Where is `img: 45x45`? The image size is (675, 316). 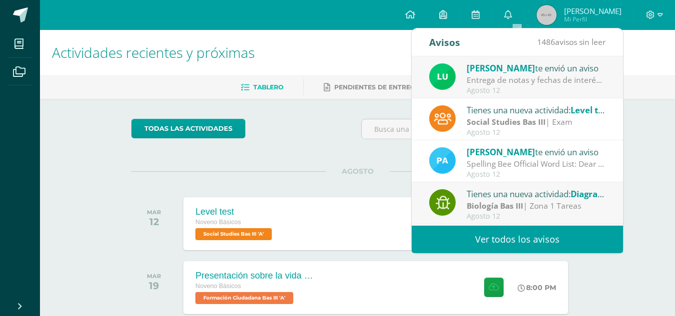 img: 45x45 is located at coordinates (547, 15).